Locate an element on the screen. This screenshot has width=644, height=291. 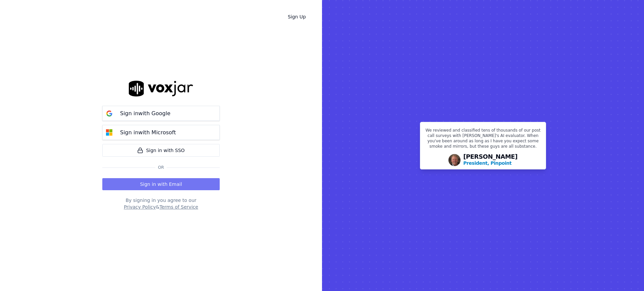
button: Privacy Policy is located at coordinates (140, 207).